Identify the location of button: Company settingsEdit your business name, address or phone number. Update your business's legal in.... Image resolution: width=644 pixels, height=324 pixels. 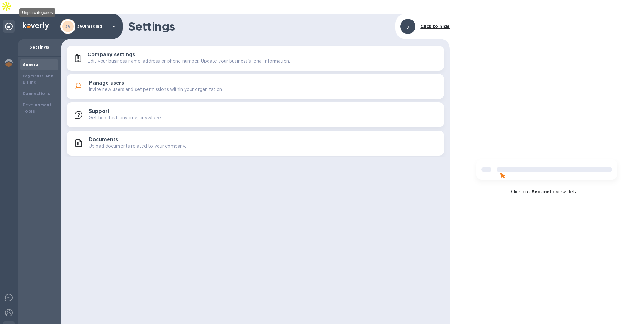
(255, 58).